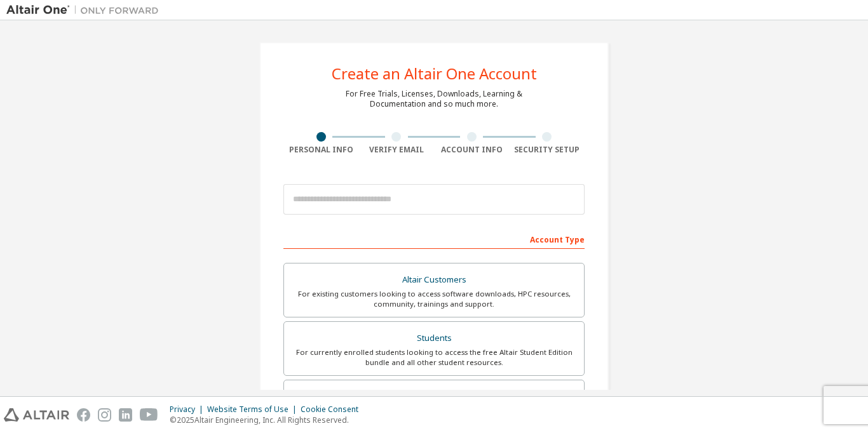 The image size is (868, 433). Describe the element at coordinates (321, 150) in the screenshot. I see `div: Personal Info` at that location.